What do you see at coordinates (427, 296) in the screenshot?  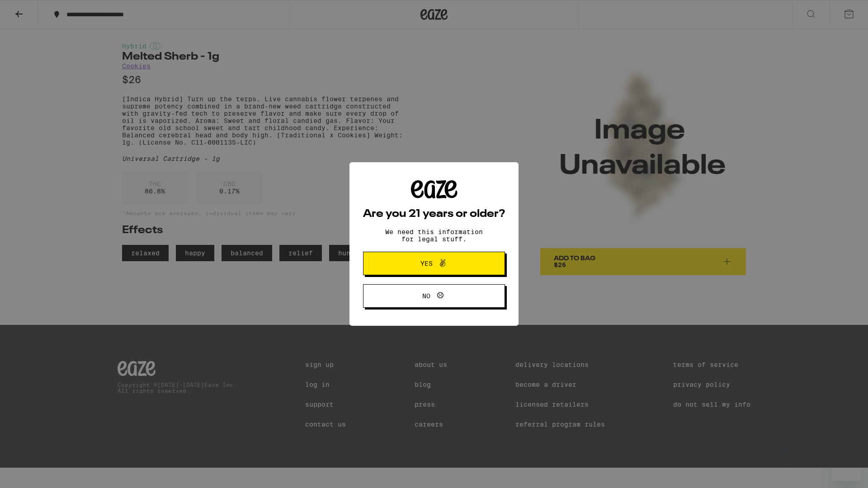 I see `span: No` at bounding box center [427, 296].